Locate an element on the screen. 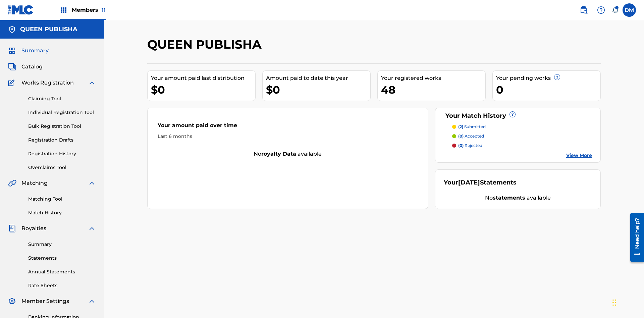  span: Royalties is located at coordinates (34, 228).